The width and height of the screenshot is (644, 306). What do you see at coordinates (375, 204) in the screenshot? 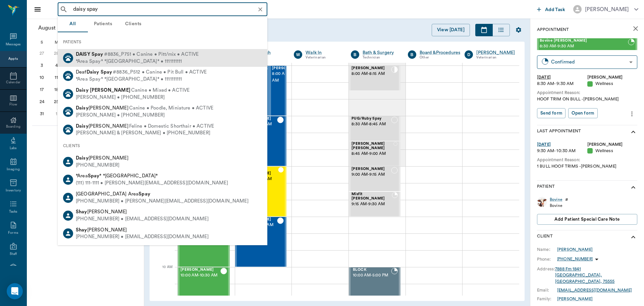
I see `div: BOOKED, 9:15 AM - 9:30 AM` at bounding box center [375, 204].